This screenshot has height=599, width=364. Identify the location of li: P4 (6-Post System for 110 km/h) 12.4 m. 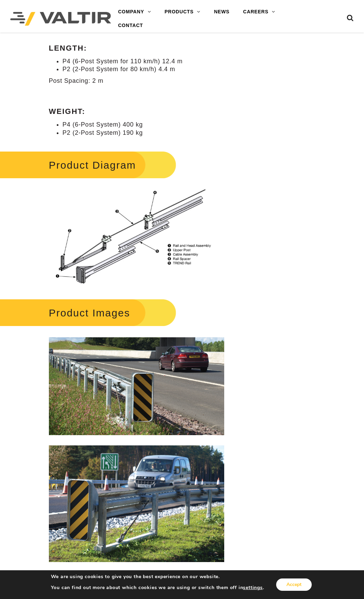
(143, 61).